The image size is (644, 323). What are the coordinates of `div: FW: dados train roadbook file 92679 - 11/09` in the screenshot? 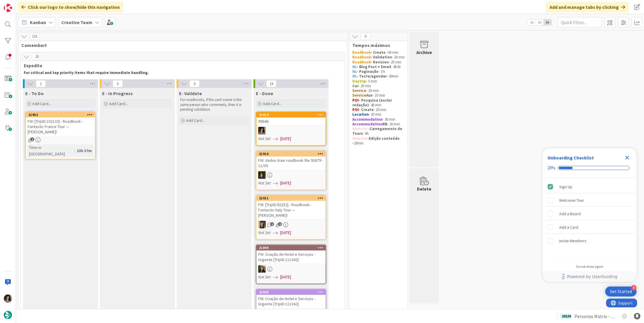 It's located at (291, 163).